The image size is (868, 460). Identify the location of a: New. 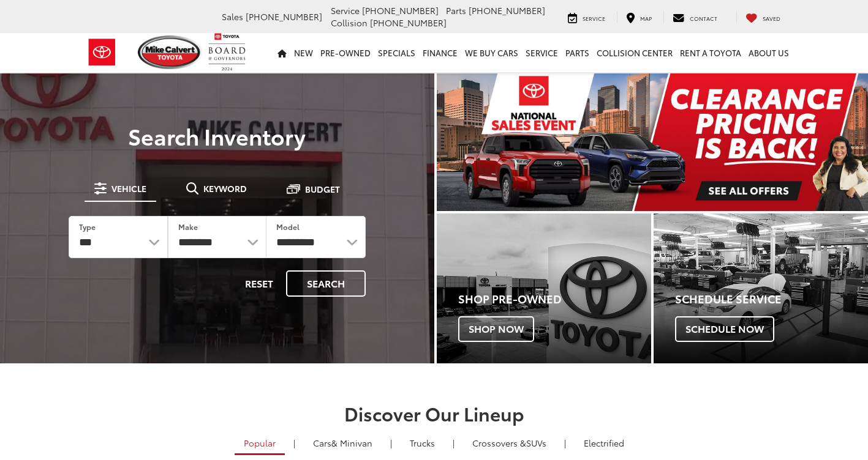
(303, 53).